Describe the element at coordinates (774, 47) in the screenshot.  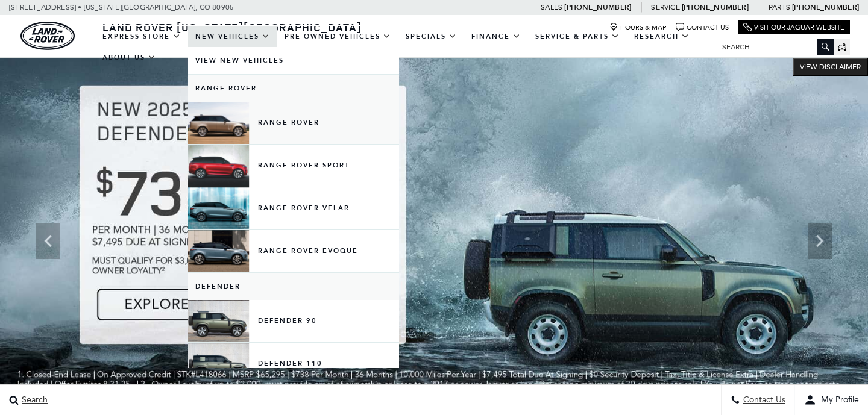
I see `input: Search` at that location.